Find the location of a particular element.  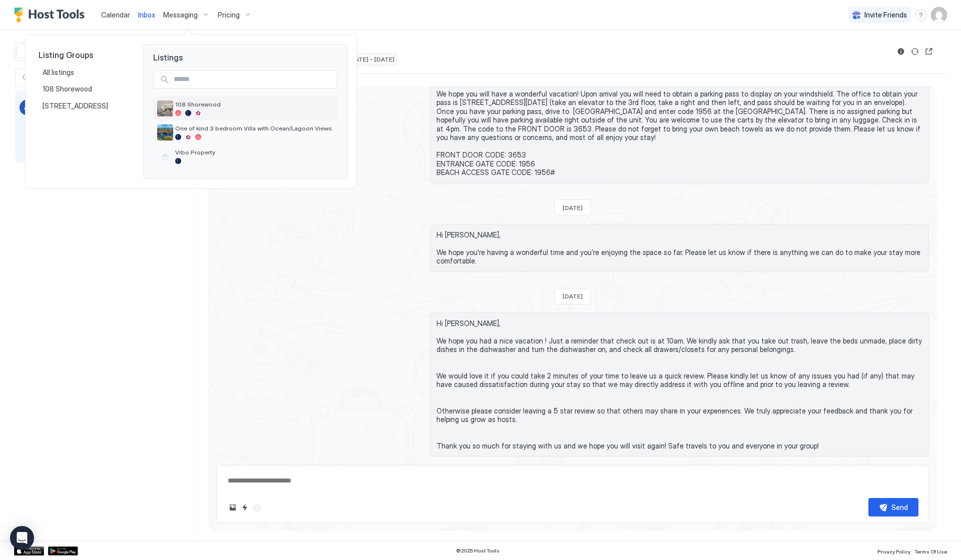

span: One of kind 3 bedroom Villa with Ocean/Lagoon Views. is located at coordinates (255, 128).